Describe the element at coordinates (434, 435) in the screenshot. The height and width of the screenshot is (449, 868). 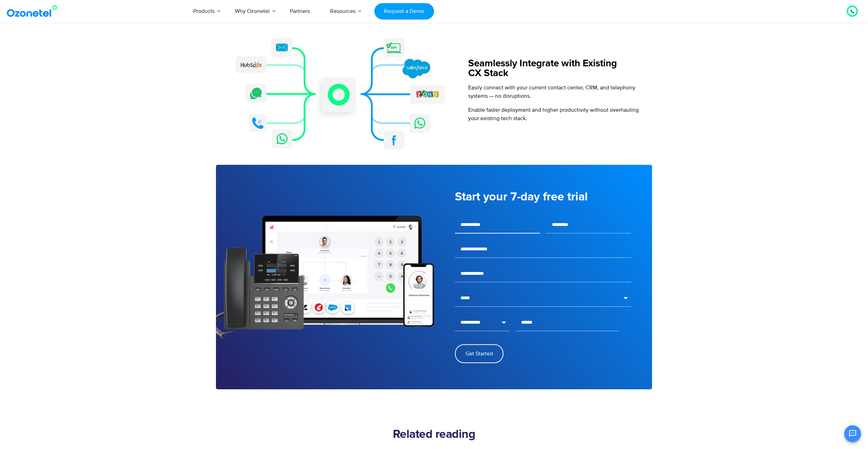
I see `h2: Related reading` at that location.